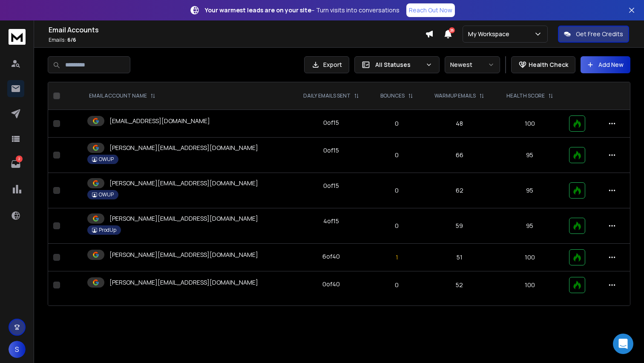 The height and width of the screenshot is (363, 644). Describe the element at coordinates (473, 65) in the screenshot. I see `button: Newest` at that location.